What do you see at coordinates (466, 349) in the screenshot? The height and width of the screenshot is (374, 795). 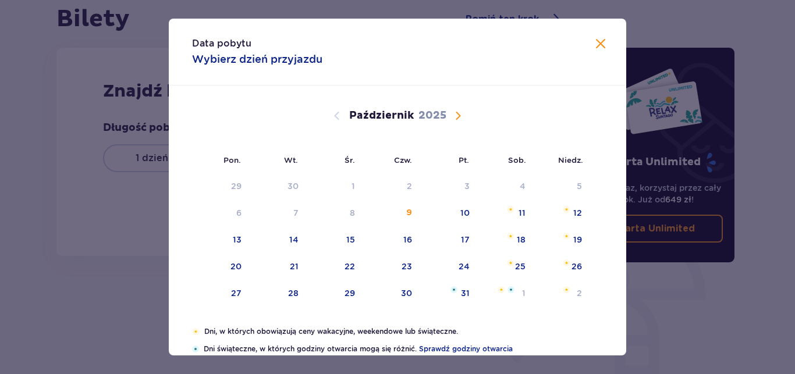 I see `a: Sprawdź godziny otwarcia` at bounding box center [466, 349].